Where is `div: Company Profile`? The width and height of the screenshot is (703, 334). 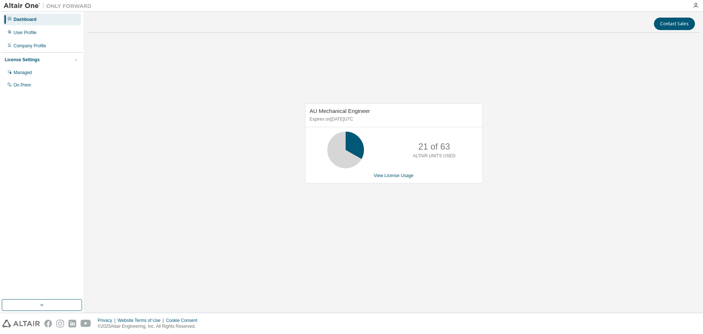
div: Company Profile is located at coordinates (30, 46).